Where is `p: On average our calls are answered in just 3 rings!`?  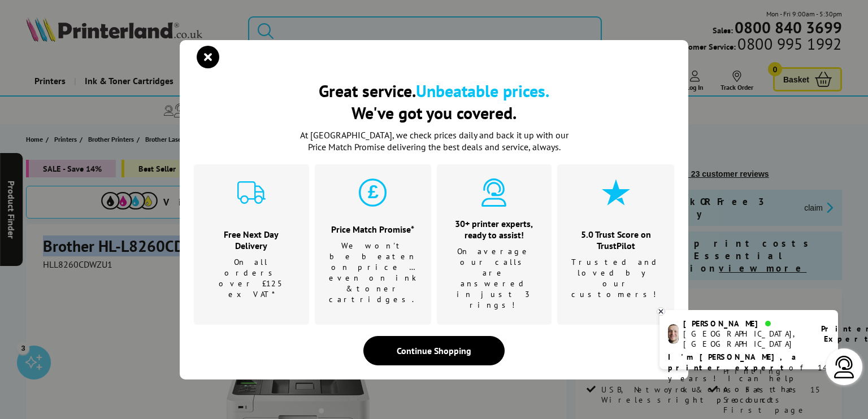 p: On average our calls are answered in just 3 rings! is located at coordinates (495, 278).